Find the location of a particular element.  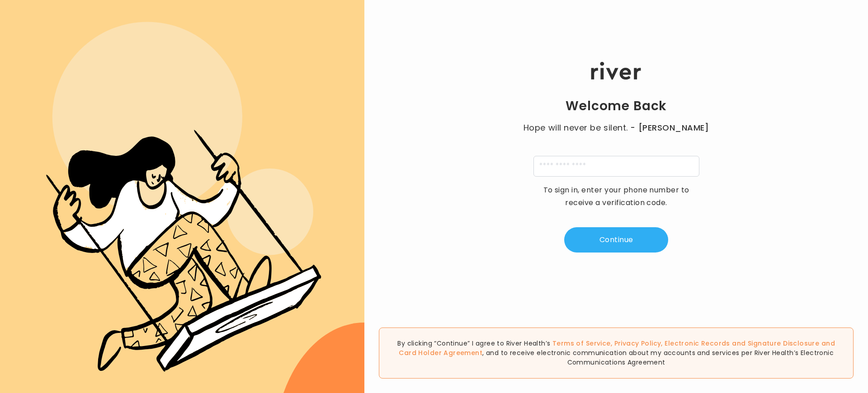

a: Terms of Service is located at coordinates (581, 344).